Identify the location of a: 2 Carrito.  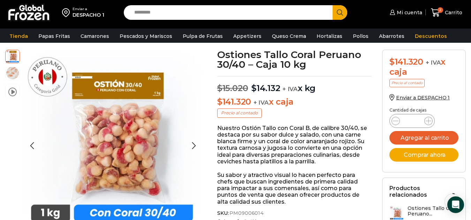
(446, 13).